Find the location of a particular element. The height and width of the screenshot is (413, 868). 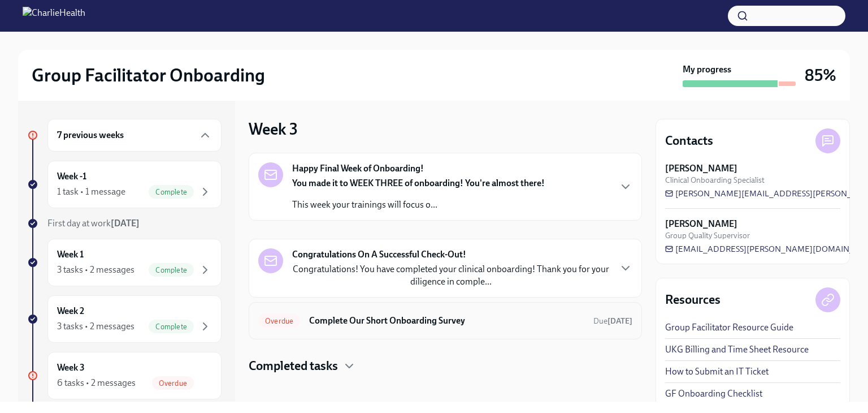

h2: Group Facilitator Onboarding is located at coordinates (148, 75).